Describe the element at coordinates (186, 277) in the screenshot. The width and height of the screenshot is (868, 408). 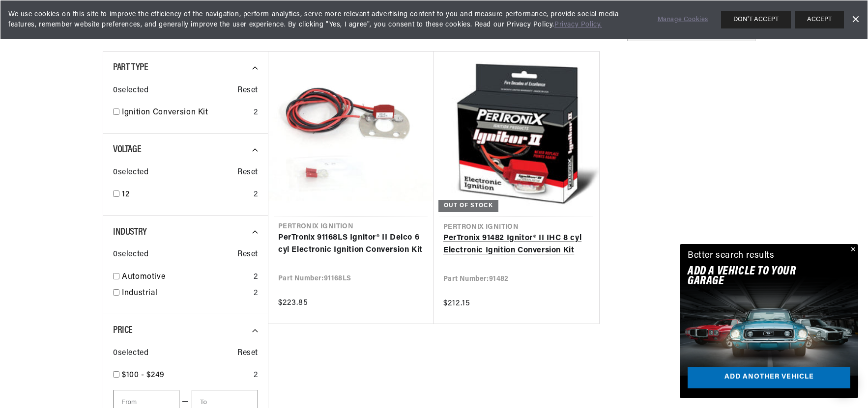
I see `a: Automotive` at that location.